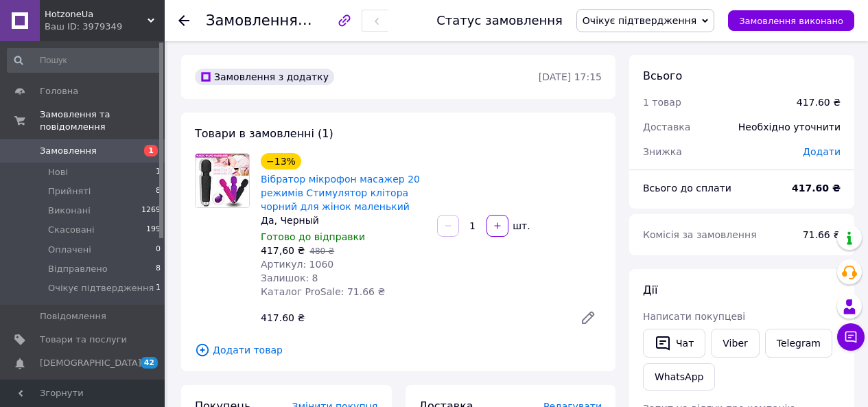 Image resolution: width=868 pixels, height=407 pixels. I want to click on span: Додати, so click(821, 152).